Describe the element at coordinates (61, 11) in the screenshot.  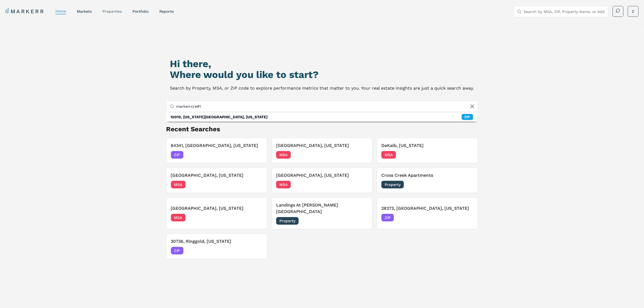
I see `a: home` at that location.